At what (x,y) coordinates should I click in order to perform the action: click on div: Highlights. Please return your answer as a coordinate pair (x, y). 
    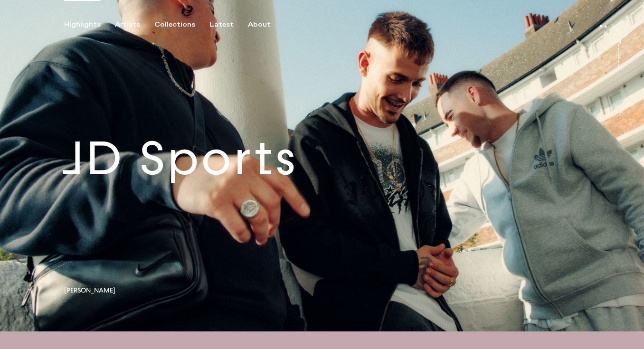
    Looking at the image, I should click on (82, 24).